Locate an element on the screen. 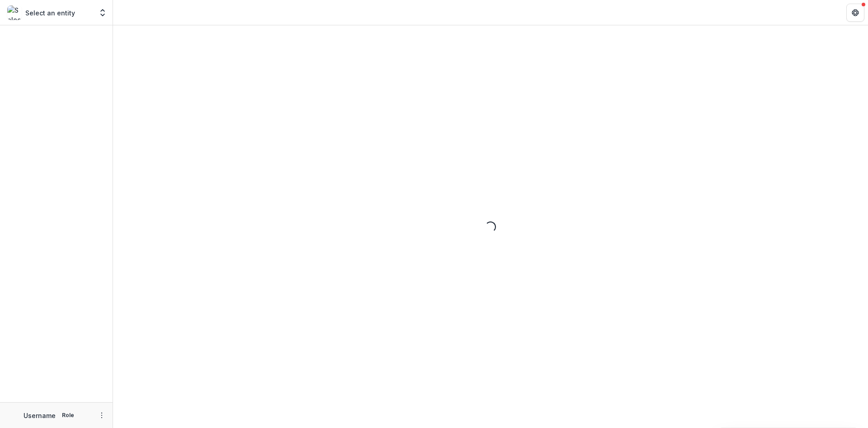  button: Get Help is located at coordinates (855, 13).